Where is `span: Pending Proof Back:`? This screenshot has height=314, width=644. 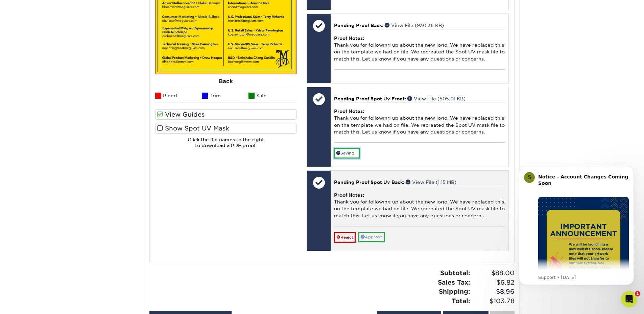 span: Pending Proof Back: is located at coordinates (359, 25).